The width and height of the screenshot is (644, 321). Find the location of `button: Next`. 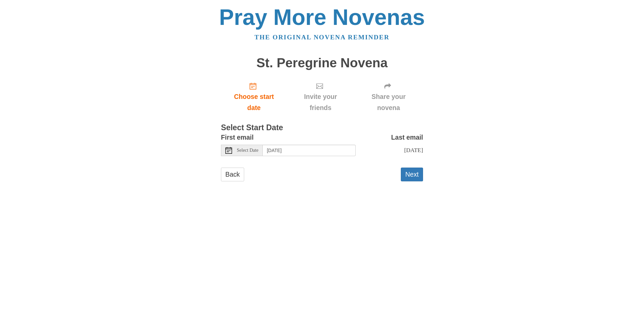

button: Next is located at coordinates (412, 174).